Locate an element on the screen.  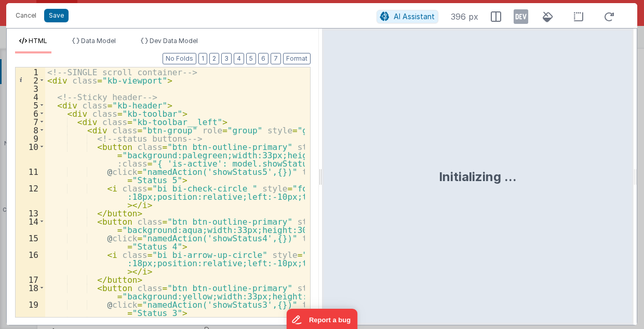
button: 2 is located at coordinates (214, 58).